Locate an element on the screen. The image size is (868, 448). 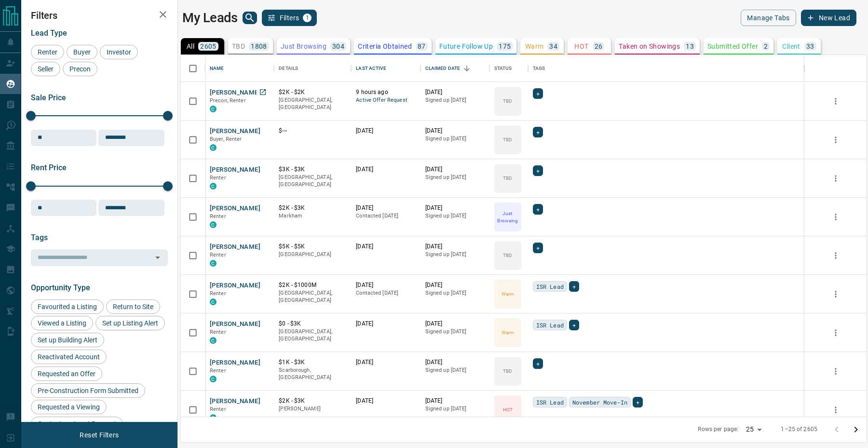
p: $2K - $1000M is located at coordinates (312, 285).